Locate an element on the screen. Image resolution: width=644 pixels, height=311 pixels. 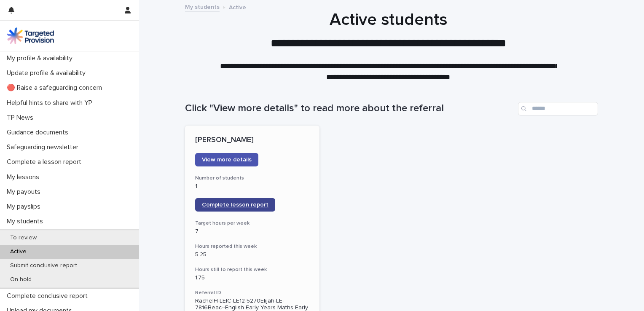
h1: Click "View more details" to read more about the referral is located at coordinates (350, 108).